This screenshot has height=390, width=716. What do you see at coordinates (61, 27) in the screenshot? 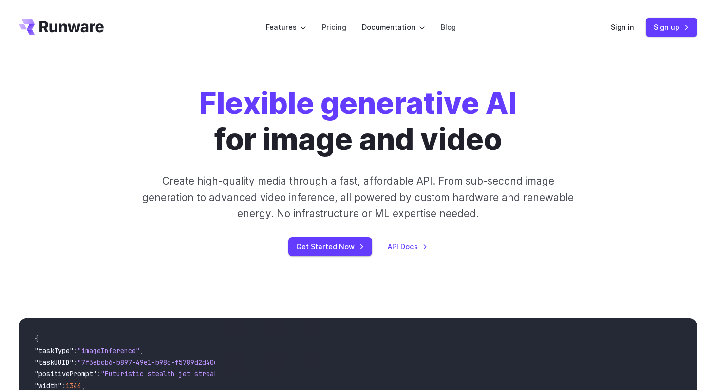
I see `a: Go to /` at bounding box center [61, 27].